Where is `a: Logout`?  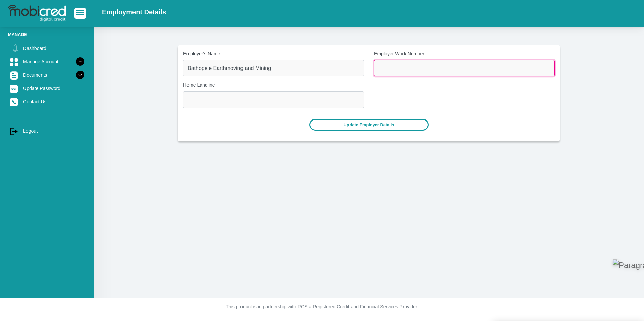 a: Logout is located at coordinates (47, 131).